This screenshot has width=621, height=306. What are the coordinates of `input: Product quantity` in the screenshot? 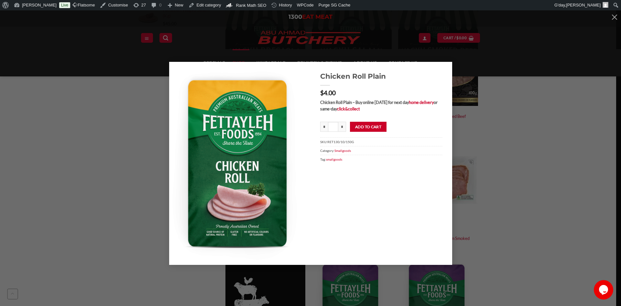 It's located at (333, 127).